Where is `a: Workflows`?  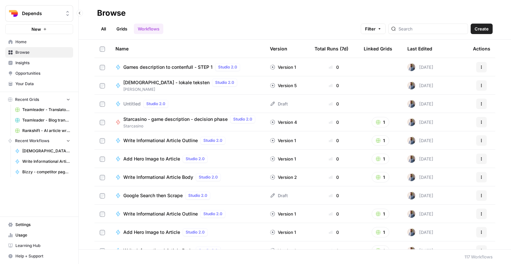 a: Workflows is located at coordinates (148, 29).